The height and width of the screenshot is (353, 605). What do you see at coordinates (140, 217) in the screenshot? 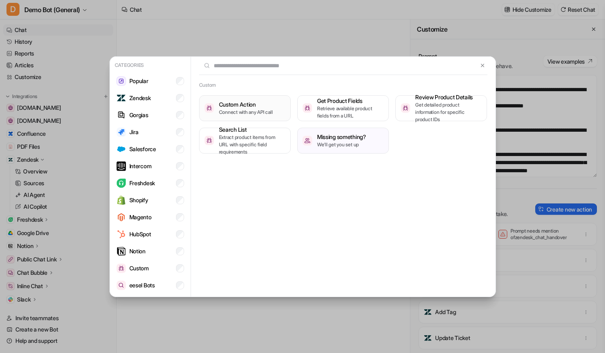
I see `p: Magento` at bounding box center [140, 217].